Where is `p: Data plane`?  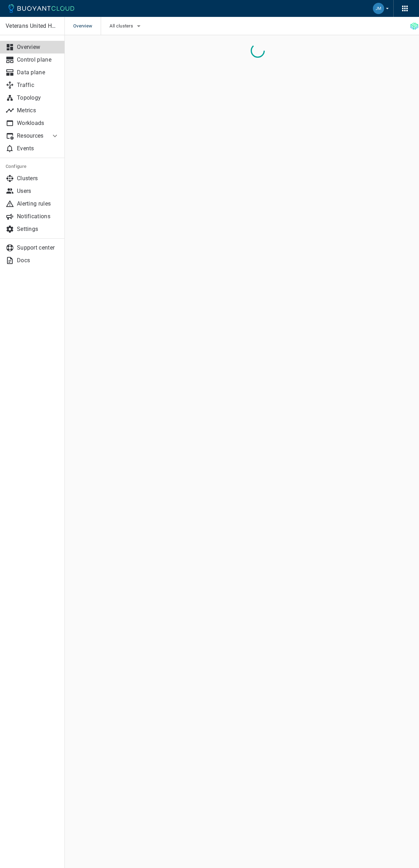
p: Data plane is located at coordinates (38, 73).